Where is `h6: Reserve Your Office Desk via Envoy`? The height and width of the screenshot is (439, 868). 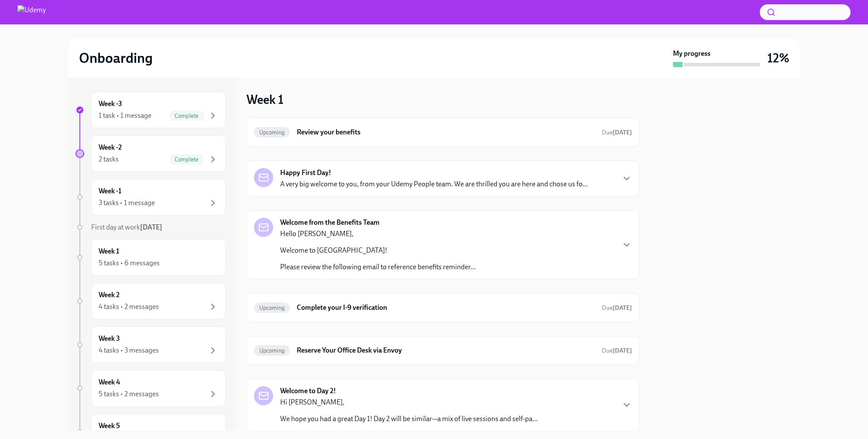
h6: Reserve Your Office Desk via Envoy is located at coordinates (445, 350).